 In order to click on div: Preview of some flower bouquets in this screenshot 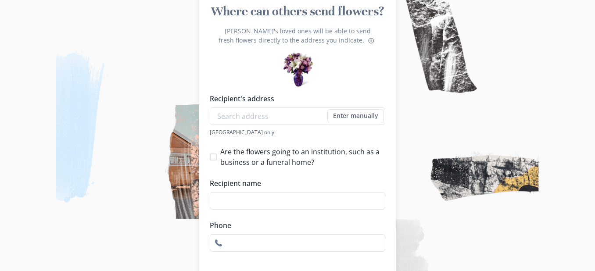, I will do `click(298, 66)`.